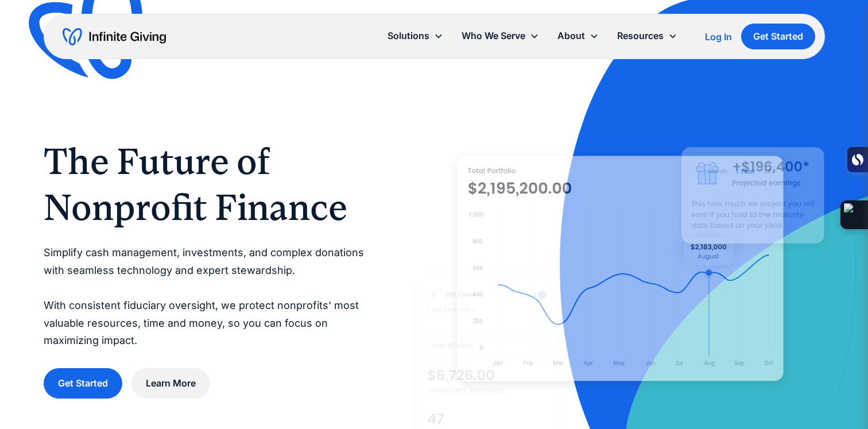 The image size is (868, 429). I want to click on div: Log In, so click(718, 37).